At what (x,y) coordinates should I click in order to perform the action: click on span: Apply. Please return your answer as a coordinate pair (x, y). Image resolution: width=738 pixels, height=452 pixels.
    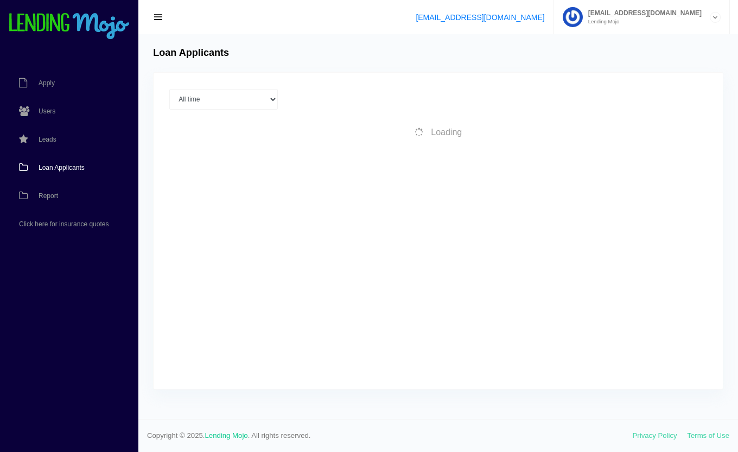
    Looking at the image, I should click on (47, 83).